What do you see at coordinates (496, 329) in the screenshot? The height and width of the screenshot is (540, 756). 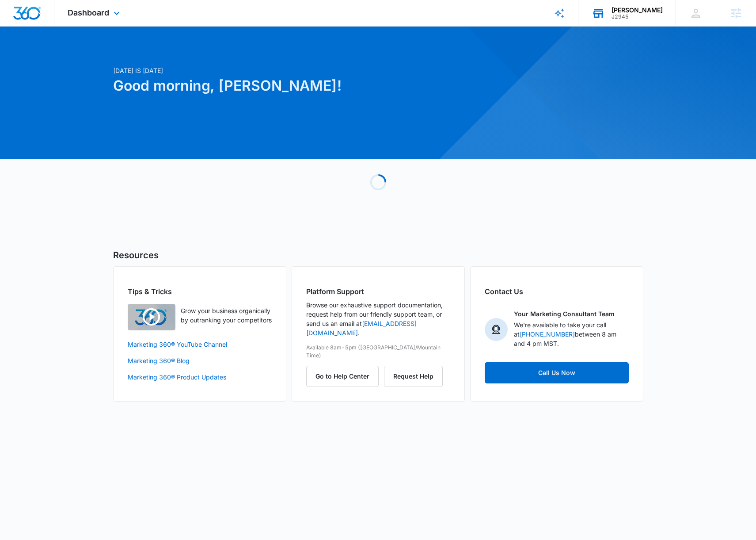 I see `img: Your Marketing Consultant Team` at bounding box center [496, 329].